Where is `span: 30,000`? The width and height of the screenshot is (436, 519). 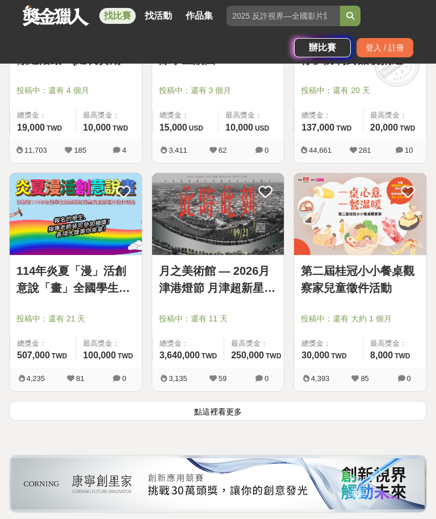 span: 30,000 is located at coordinates (315, 355).